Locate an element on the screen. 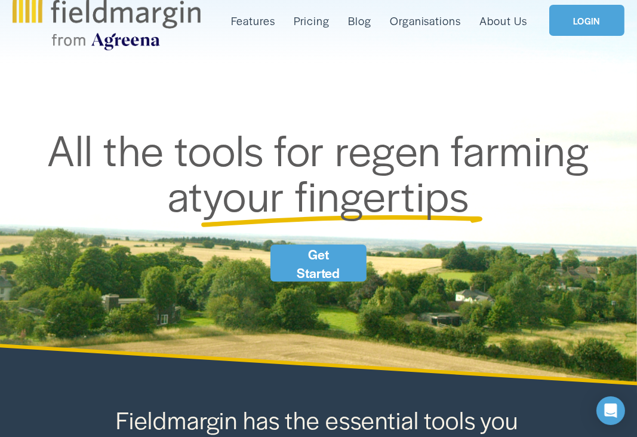 This screenshot has height=437, width=637. span: All the tools for regen farming at is located at coordinates (318, 171).